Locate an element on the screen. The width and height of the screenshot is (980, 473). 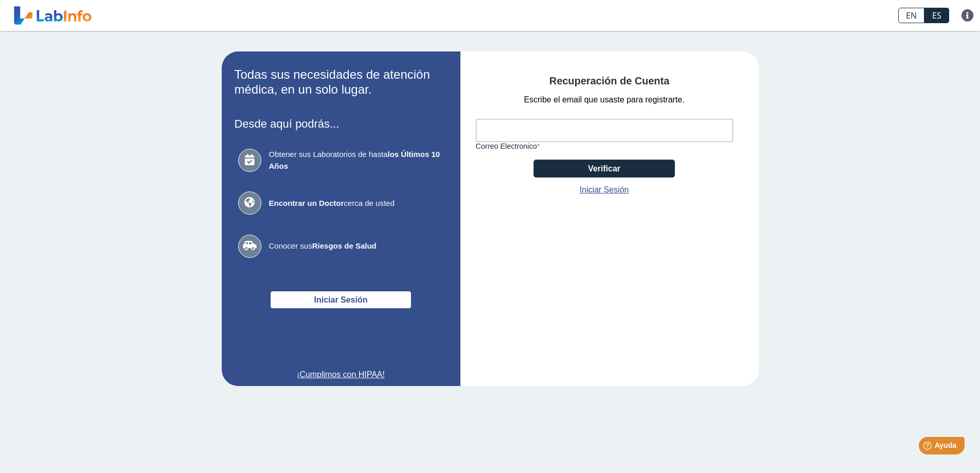
b: los Últimos 10 Años is located at coordinates (355, 160).